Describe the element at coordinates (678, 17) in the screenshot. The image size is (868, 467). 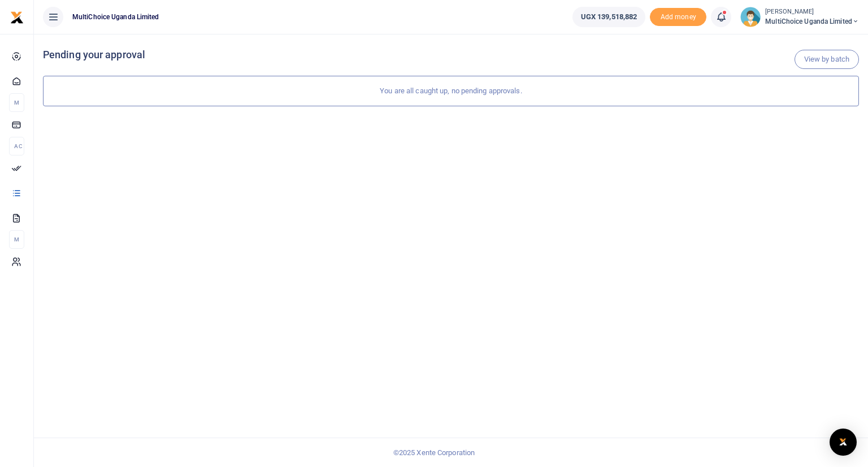
I see `span: Add money` at that location.